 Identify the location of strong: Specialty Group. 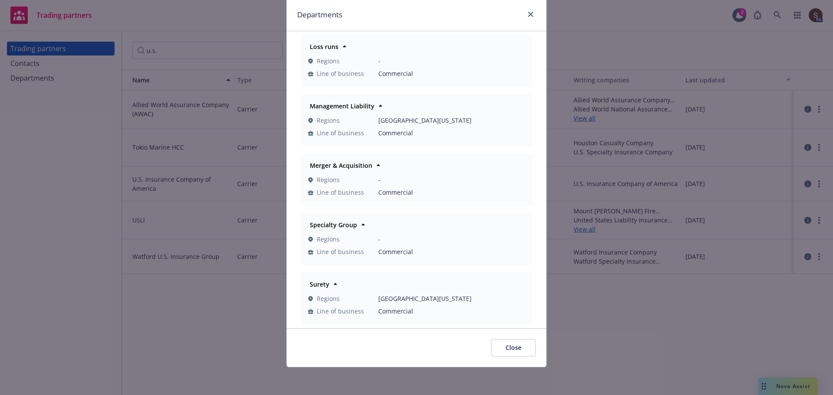
(333, 225).